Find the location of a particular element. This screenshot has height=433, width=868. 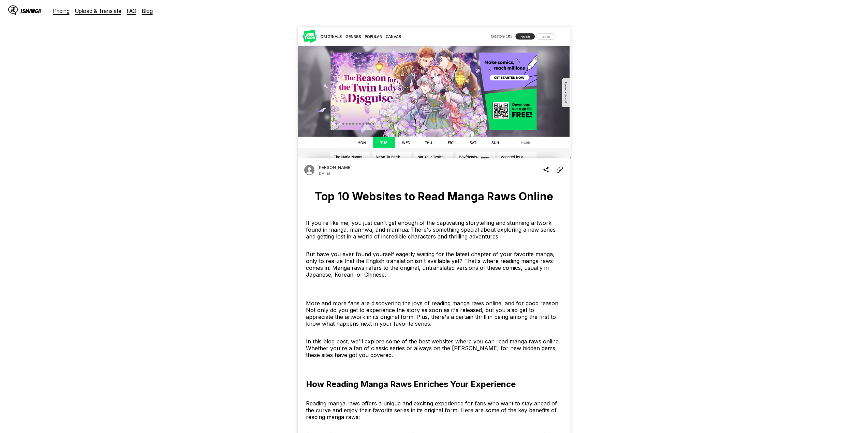

p: Reading manga raws offers a unique and exciting experience for fans who want to stay ahead of the... is located at coordinates (434, 410).